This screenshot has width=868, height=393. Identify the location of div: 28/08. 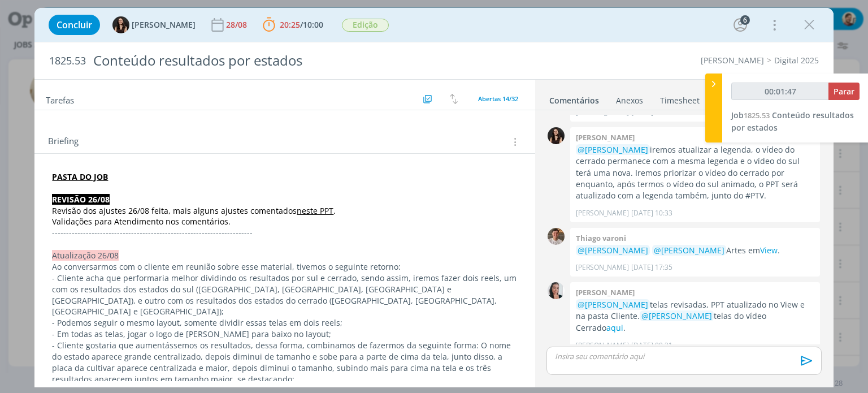
(238, 25).